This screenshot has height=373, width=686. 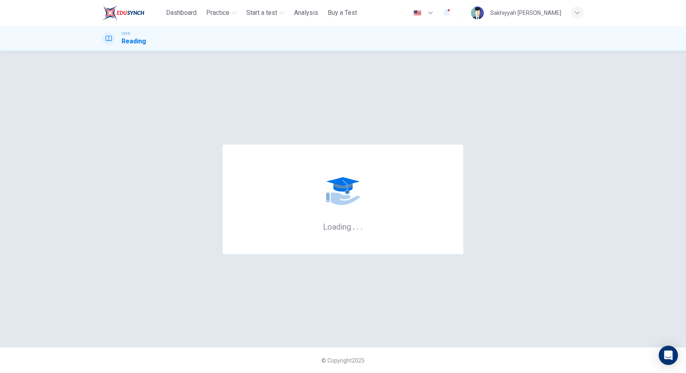 I want to click on span: Buy a Test, so click(x=342, y=13).